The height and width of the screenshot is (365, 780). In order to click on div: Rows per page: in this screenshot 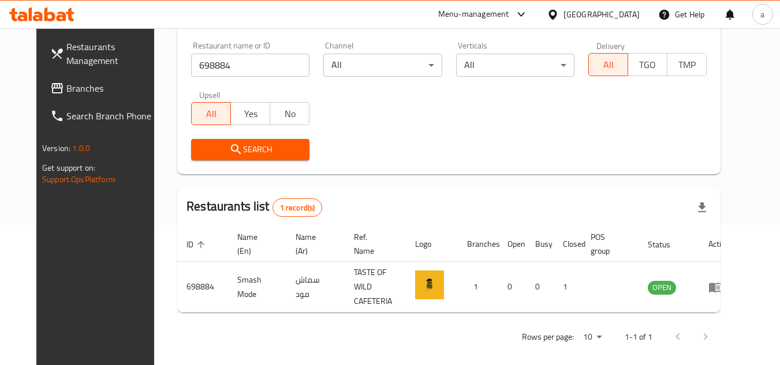, I will do `click(592, 338)`.